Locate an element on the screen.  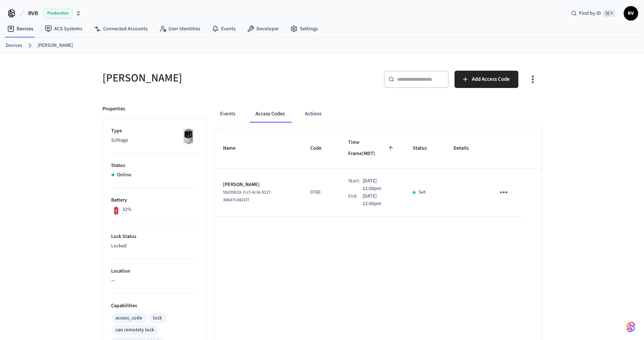
p: Battery is located at coordinates (154, 200).